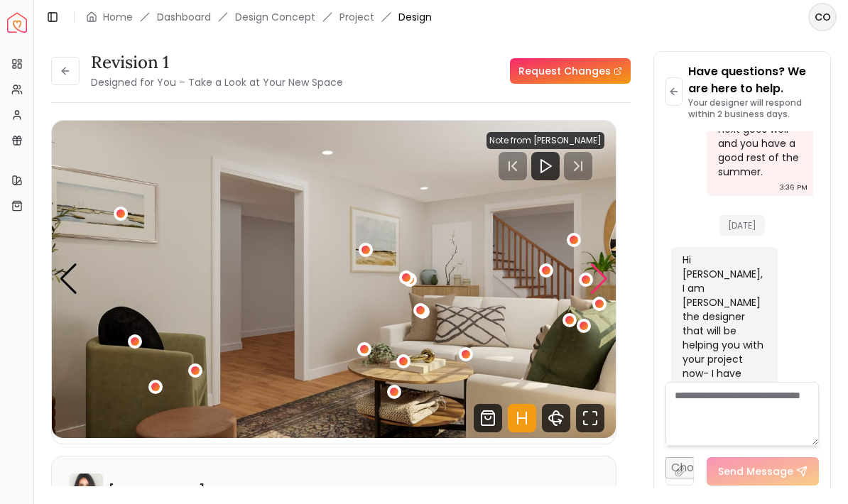  Describe the element at coordinates (822, 17) in the screenshot. I see `span: CO` at that location.